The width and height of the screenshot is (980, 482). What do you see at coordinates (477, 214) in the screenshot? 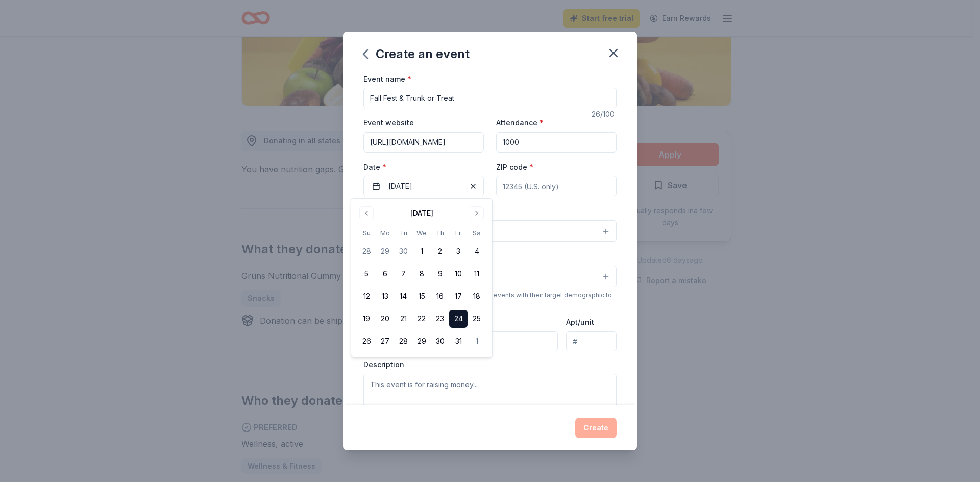
I see `button: Go to next month` at bounding box center [477, 214].